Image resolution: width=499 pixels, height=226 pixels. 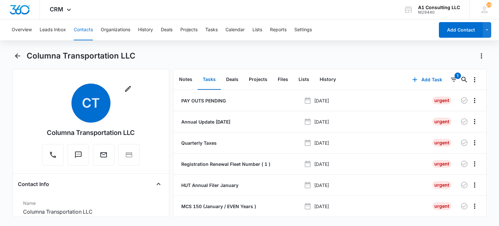 I want to click on button: Leads Inbox, so click(x=53, y=30).